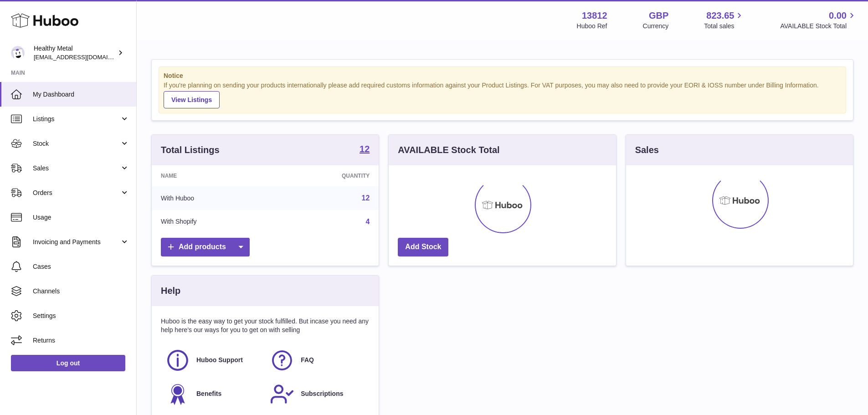 Image resolution: width=868 pixels, height=415 pixels. What do you see at coordinates (502, 95) in the screenshot?
I see `div: If you're planning on sending your products internationally please add required customs informati...` at bounding box center [502, 95].